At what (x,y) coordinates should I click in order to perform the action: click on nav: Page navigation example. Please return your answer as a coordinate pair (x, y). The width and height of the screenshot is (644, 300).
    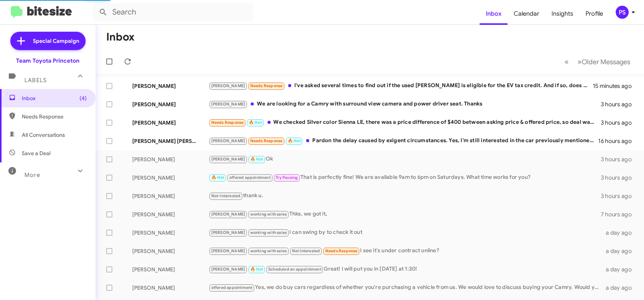
    Looking at the image, I should click on (597, 62).